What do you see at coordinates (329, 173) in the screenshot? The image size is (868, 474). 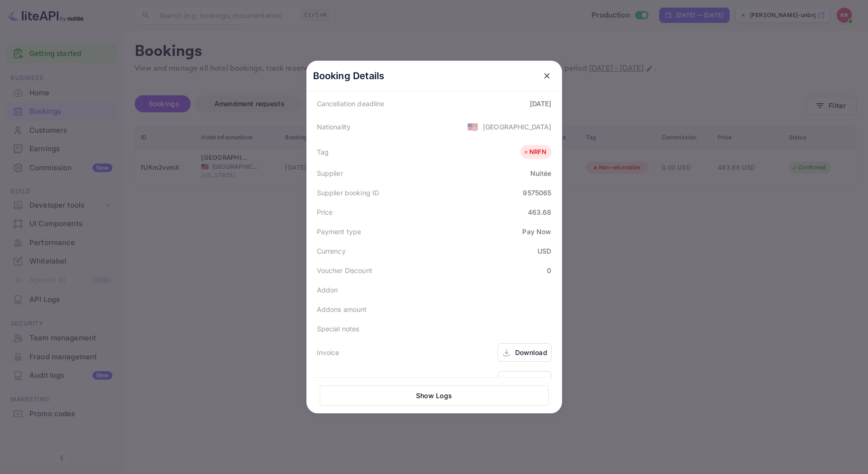 I see `div: Supplier` at bounding box center [329, 173].